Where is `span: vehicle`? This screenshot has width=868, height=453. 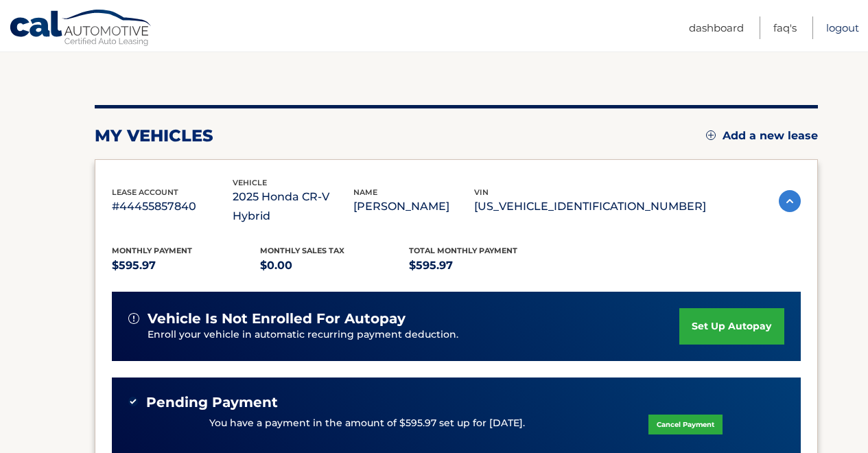
span: vehicle is located at coordinates (250, 183).